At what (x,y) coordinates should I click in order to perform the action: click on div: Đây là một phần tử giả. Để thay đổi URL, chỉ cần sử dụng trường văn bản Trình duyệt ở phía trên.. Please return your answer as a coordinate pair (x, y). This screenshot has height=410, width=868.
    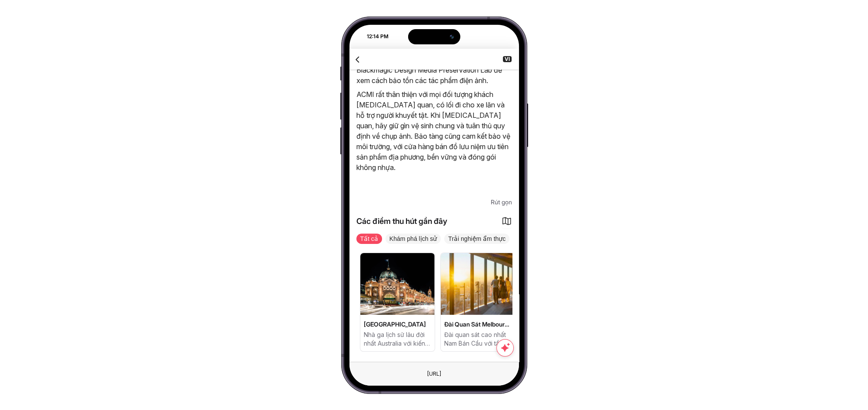
    Looking at the image, I should click on (434, 374).